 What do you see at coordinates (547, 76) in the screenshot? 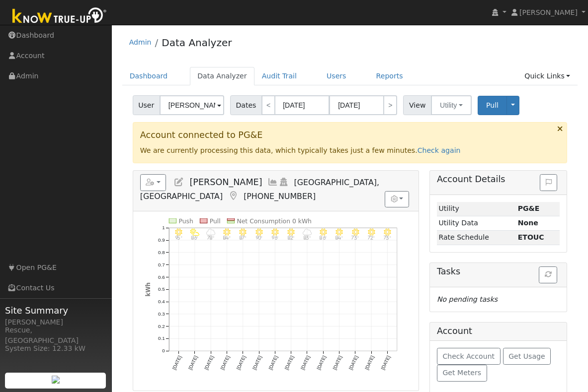
I see `a: Quick Links` at bounding box center [547, 76].